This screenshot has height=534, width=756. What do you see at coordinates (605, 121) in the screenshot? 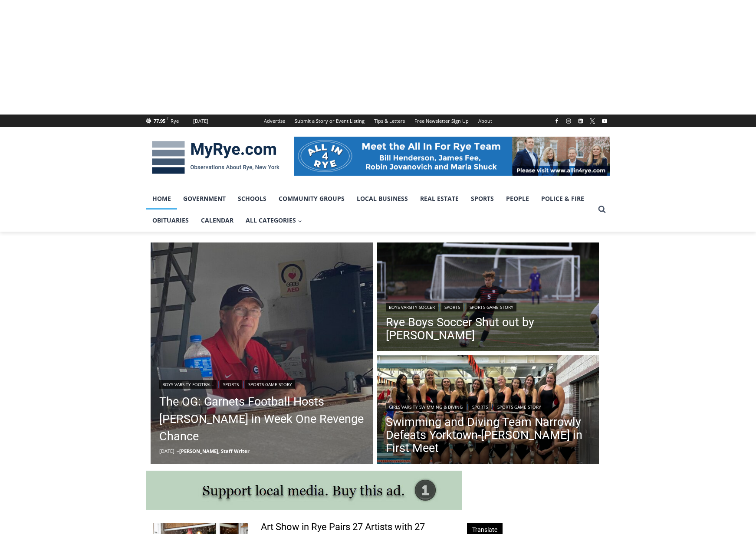
I see `a: YouTube` at bounding box center [605, 121].